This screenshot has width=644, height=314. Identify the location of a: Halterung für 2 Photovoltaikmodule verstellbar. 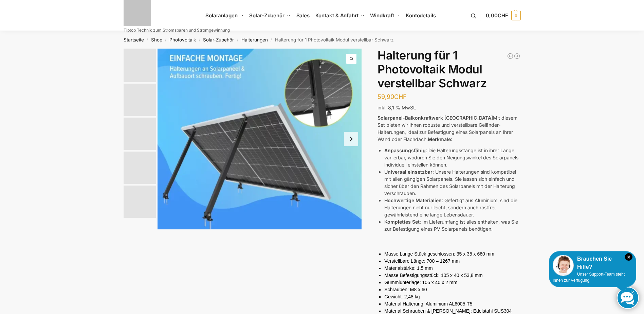
(510, 56).